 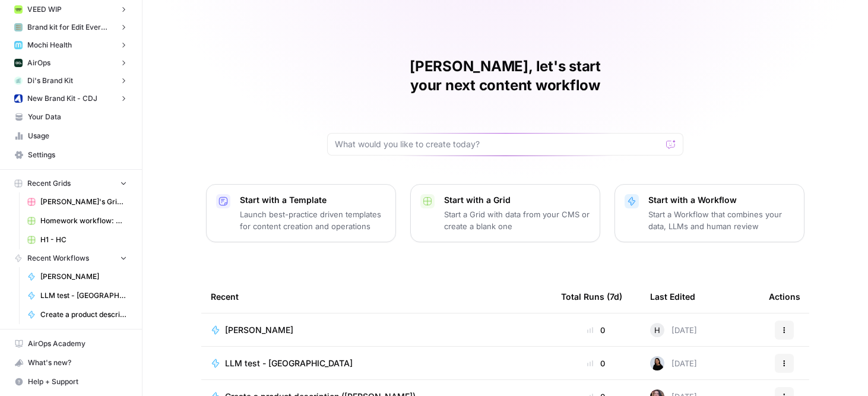 What do you see at coordinates (71, 362) in the screenshot?
I see `div: What's new?` at bounding box center [71, 362].